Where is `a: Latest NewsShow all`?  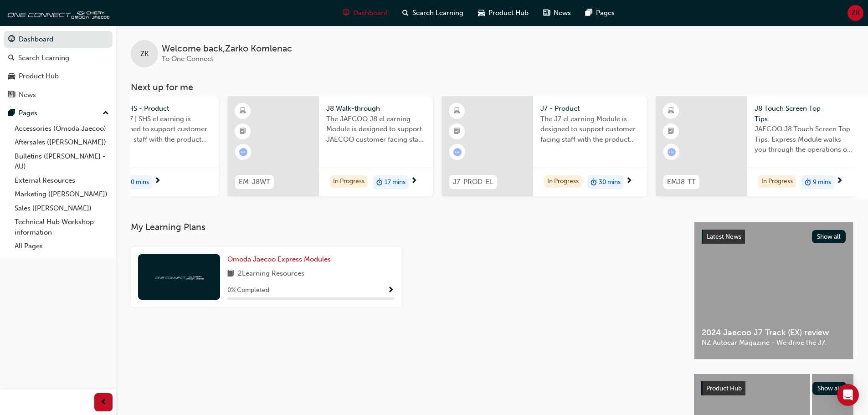 a: Latest NewsShow all is located at coordinates (774, 237).